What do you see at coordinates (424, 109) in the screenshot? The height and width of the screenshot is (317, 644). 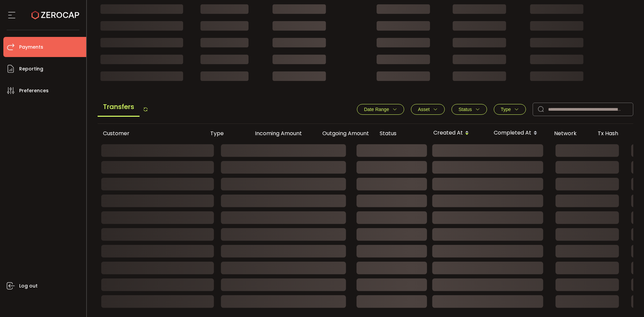 I see `span: Asset` at bounding box center [424, 109].